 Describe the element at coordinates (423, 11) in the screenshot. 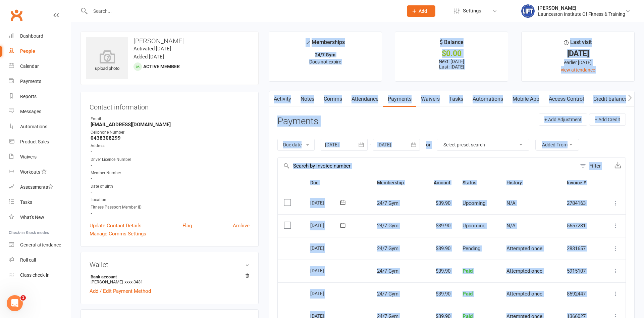

I see `span: Add` at that location.